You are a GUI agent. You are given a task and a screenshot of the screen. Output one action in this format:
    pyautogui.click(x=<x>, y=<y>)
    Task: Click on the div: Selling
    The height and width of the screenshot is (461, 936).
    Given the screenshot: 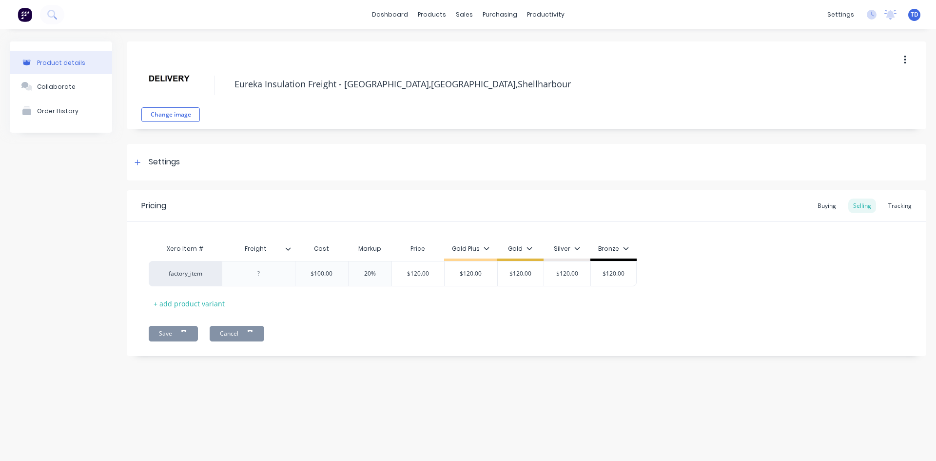 What is the action you would take?
    pyautogui.click(x=862, y=206)
    